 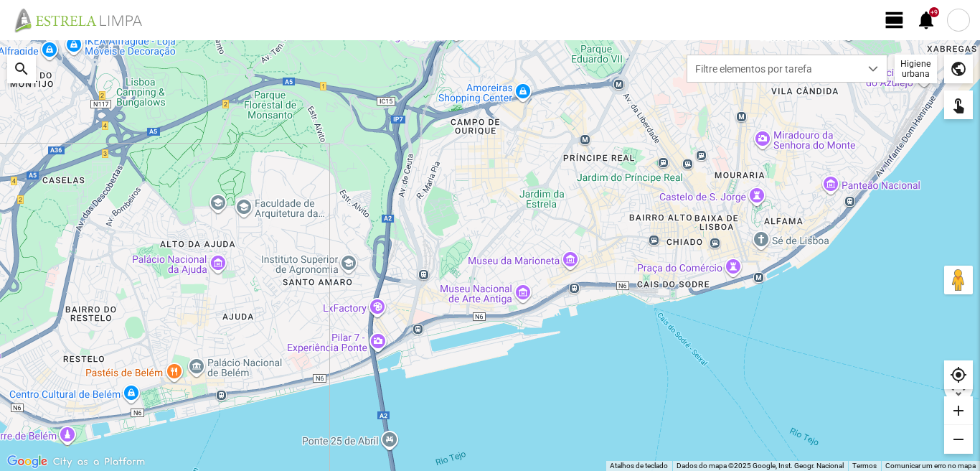 What do you see at coordinates (84, 20) in the screenshot?
I see `img: file` at bounding box center [84, 20].